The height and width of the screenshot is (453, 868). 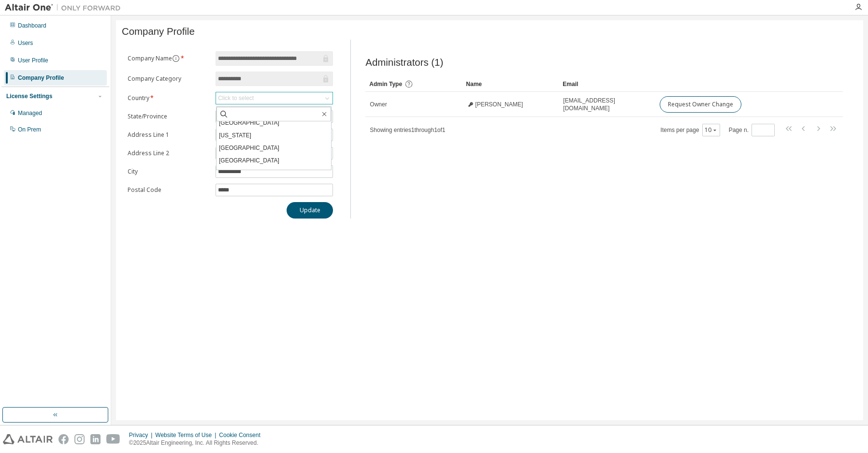 What do you see at coordinates (25, 43) in the screenshot?
I see `div: Users` at bounding box center [25, 43].